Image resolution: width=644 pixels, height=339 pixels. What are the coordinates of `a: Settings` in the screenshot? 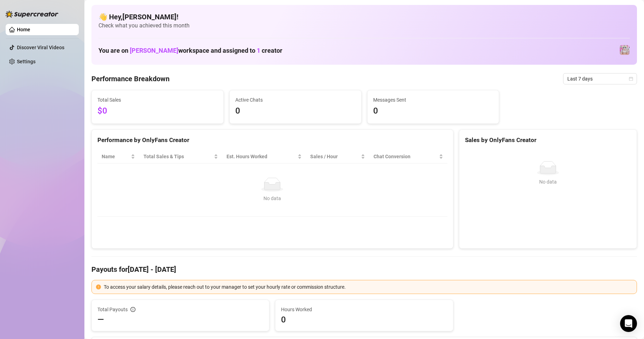 It's located at (26, 62).